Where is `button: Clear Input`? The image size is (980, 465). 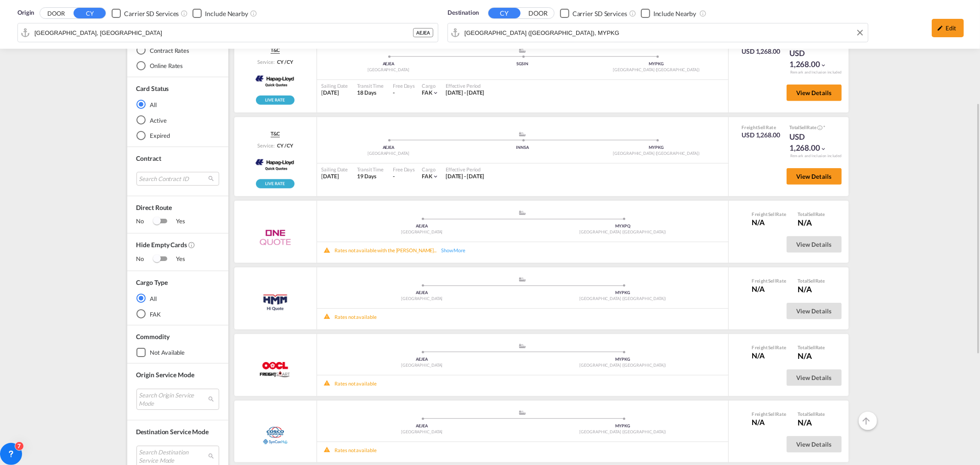 button: Clear Input is located at coordinates (860, 33).